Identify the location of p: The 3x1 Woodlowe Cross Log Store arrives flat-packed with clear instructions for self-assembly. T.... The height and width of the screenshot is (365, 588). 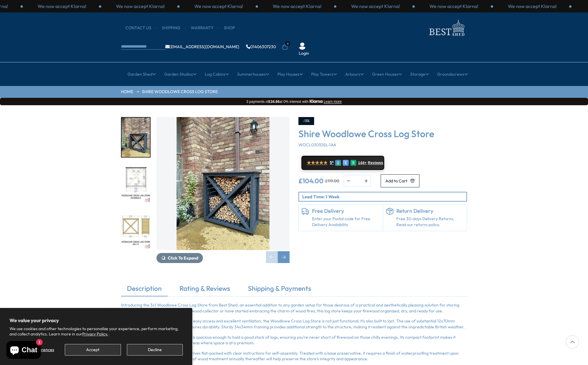
(294, 356).